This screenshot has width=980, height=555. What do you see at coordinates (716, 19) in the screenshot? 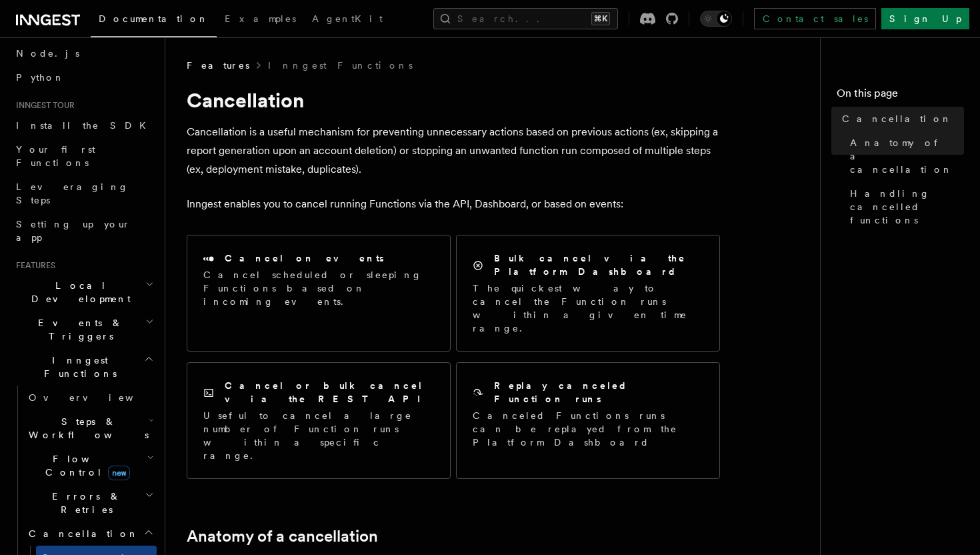
I see `button: Toggle dark mode` at bounding box center [716, 19].